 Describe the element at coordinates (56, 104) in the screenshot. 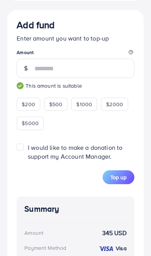

I see `span: $500` at that location.